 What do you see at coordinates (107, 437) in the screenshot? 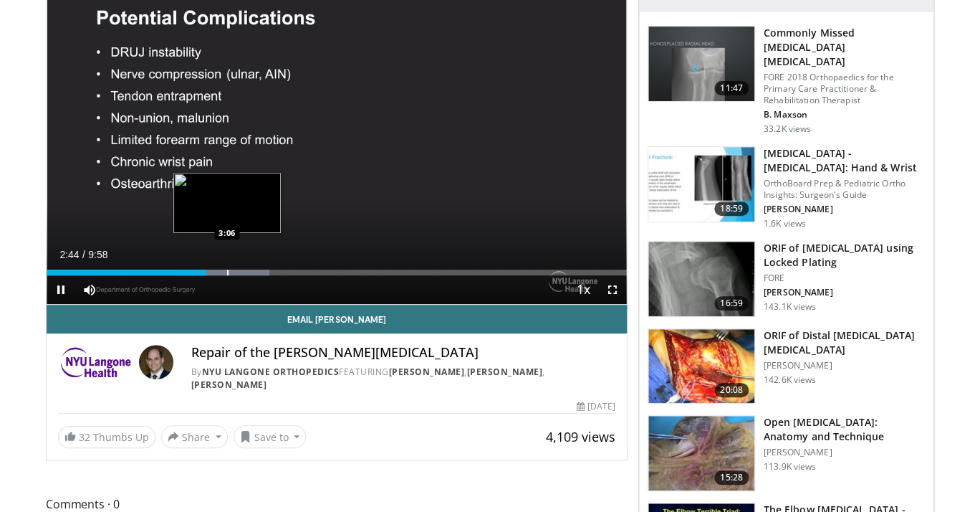
I see `a: 32 Thumbs Up` at bounding box center [107, 437].